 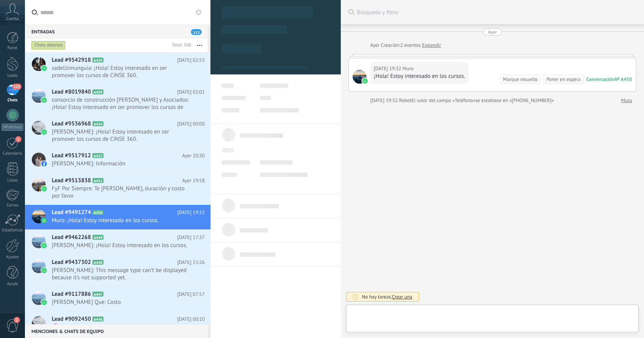 What do you see at coordinates (121, 327) in the screenshot?
I see `span: ‍♀️: ¡Hola! Estoy interesado en los cursos.` at bounding box center [121, 327].